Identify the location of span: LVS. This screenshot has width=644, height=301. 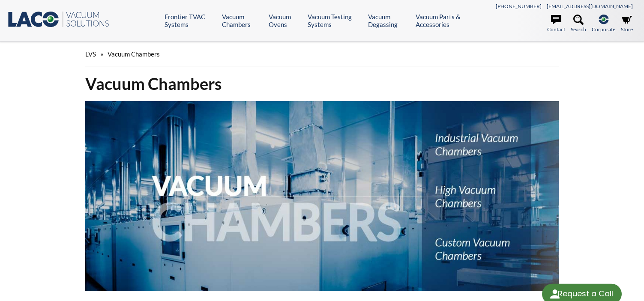
(90, 54).